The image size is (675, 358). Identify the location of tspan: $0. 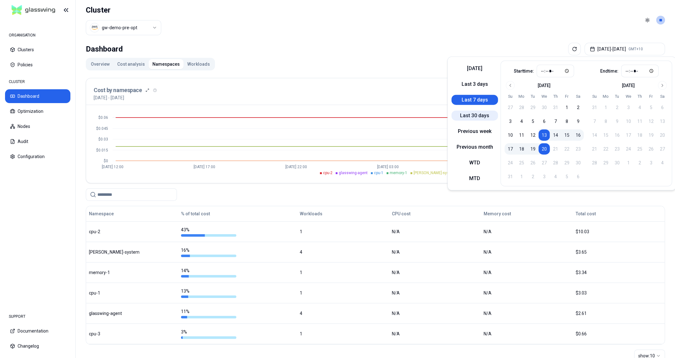
(106, 161).